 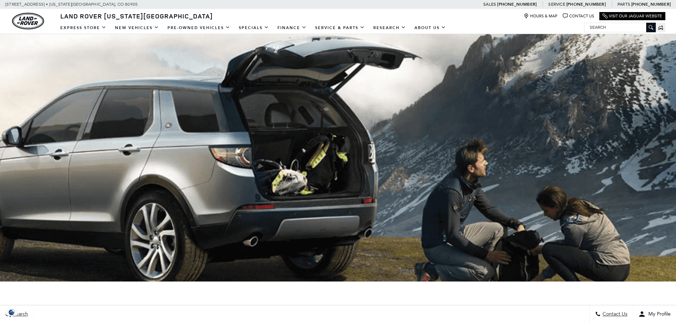 I want to click on a: Finance, so click(x=292, y=28).